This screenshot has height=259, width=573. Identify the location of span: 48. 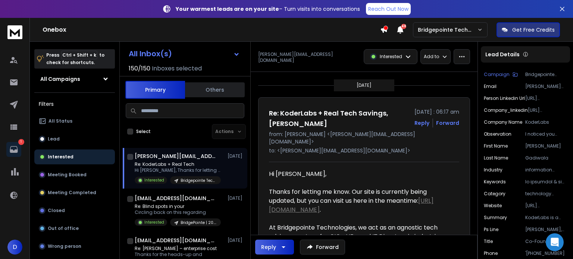
(404, 26).